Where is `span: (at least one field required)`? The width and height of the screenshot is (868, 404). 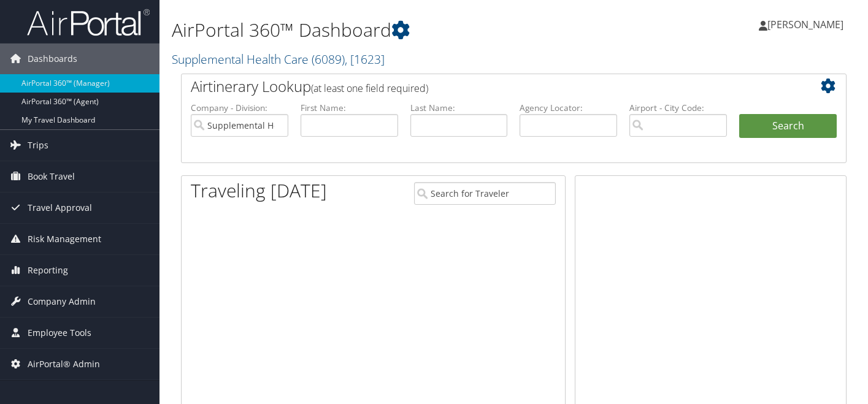 span: (at least one field required) is located at coordinates (370, 88).